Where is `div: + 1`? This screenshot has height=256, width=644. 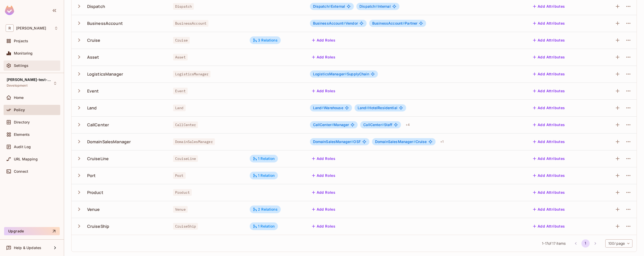
div: + 1 is located at coordinates (442, 142).